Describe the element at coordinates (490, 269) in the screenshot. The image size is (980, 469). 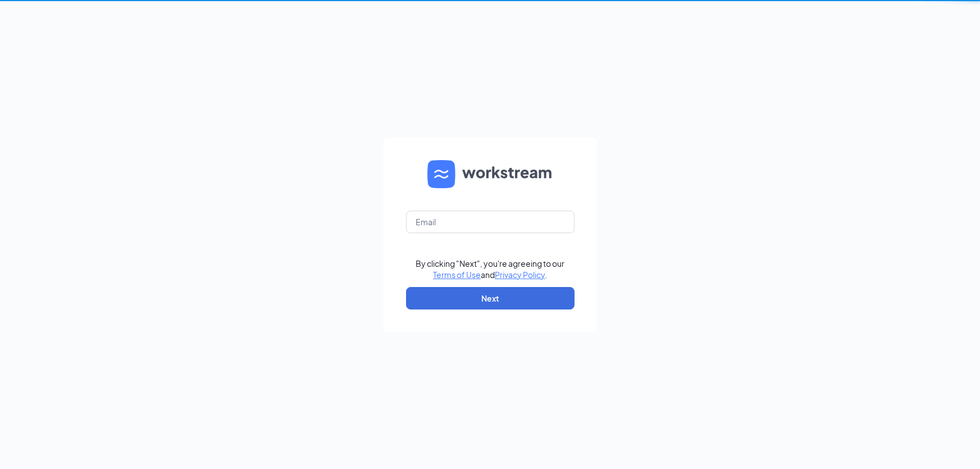
I see `div: By clicking "Next", you're agreeing to our and .` at that location.